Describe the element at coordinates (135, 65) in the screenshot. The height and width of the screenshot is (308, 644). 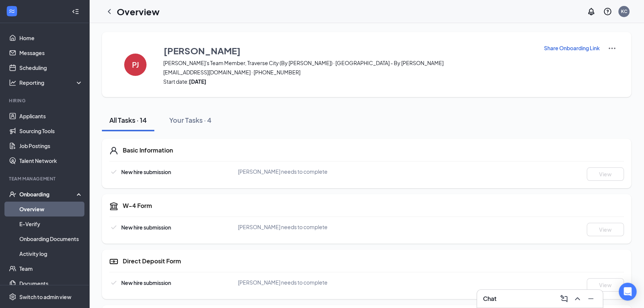
I see `button: PJ` at that location.